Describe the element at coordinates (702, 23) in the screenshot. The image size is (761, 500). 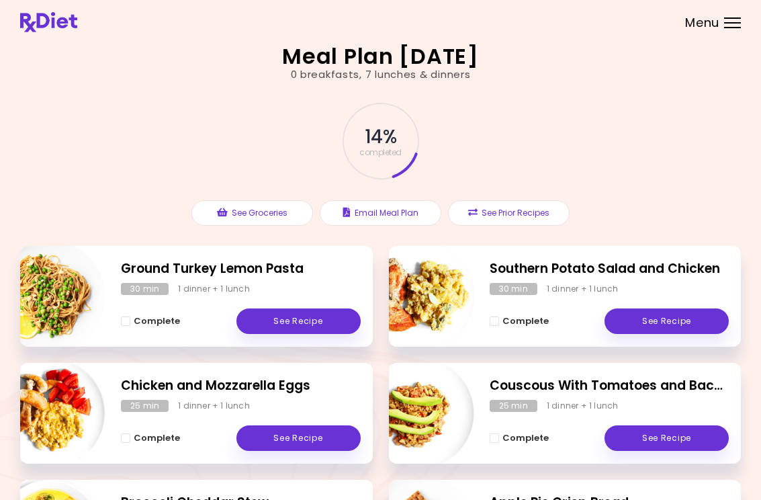
I see `span: Menu` at that location.